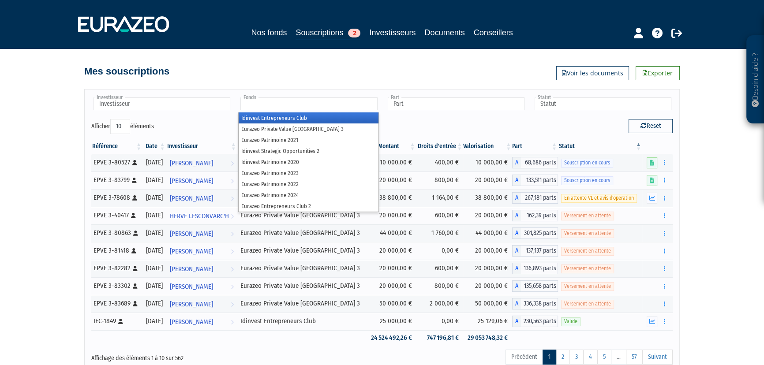 This screenshot has height=365, width=764. Describe the element at coordinates (201, 146) in the screenshot. I see `th: Investisseur: activer pour trier la colonne par ordre croissant` at that location.